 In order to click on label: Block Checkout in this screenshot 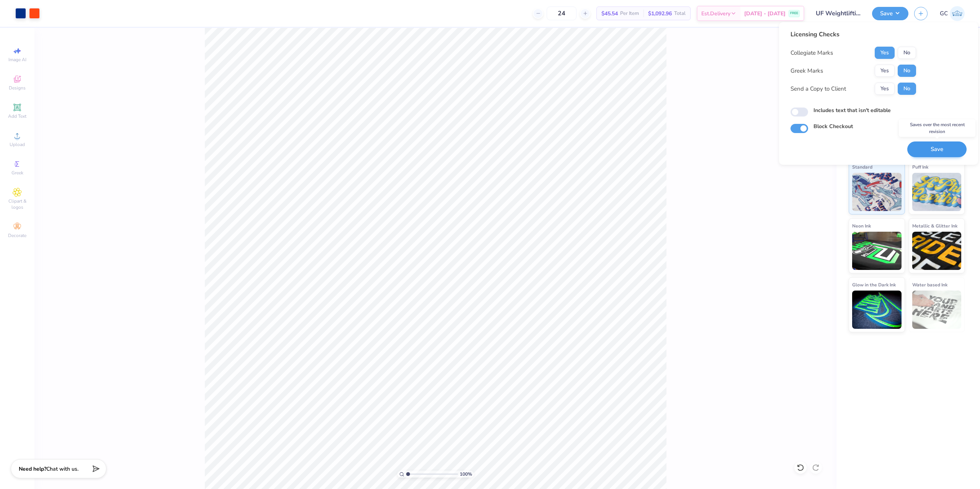, I will do `click(832, 126)`.